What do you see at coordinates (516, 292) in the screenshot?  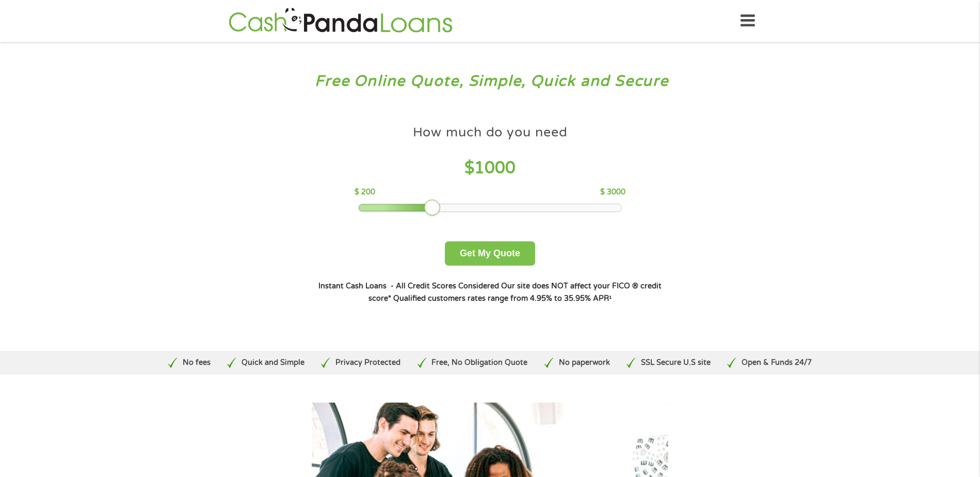 I see `strong: Our site does NOT affect your FICO ® credit score*` at bounding box center [516, 292].